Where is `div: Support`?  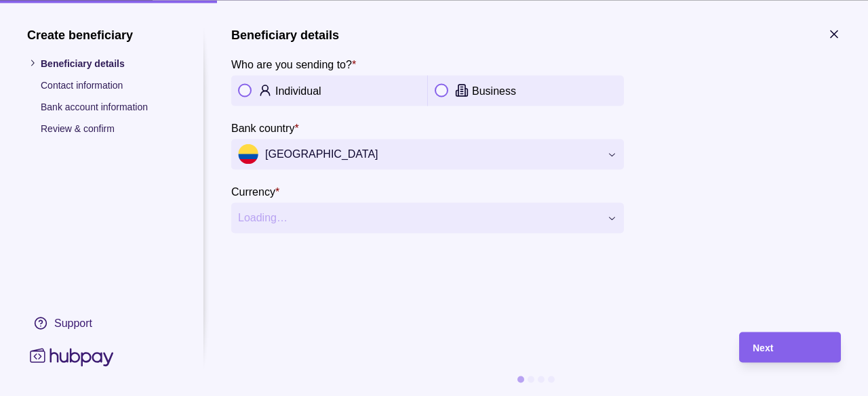
div: Support is located at coordinates (73, 323).